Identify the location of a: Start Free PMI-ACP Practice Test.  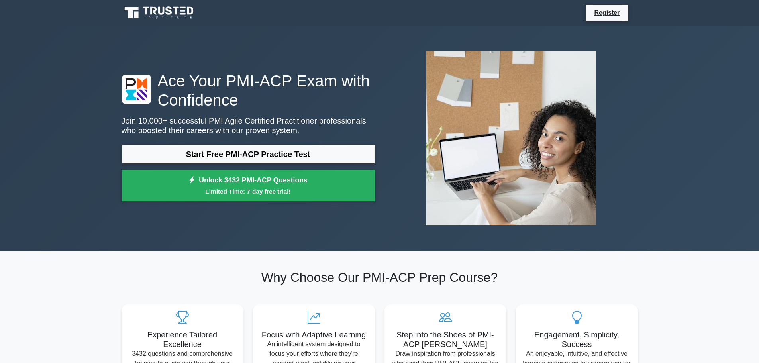
(248, 154).